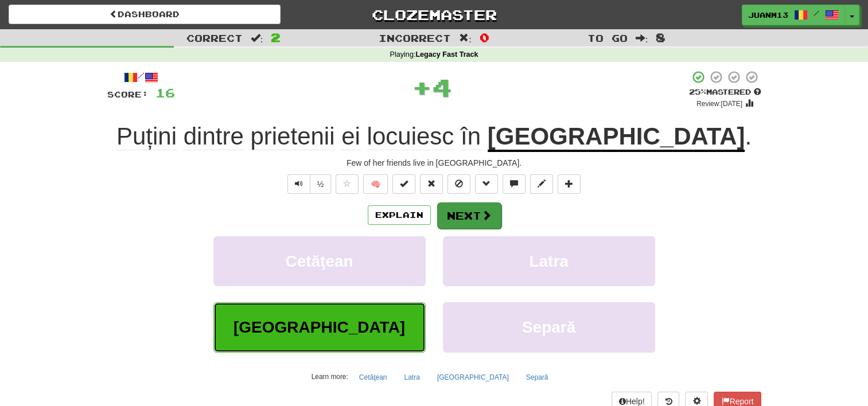  I want to click on span: locuiesc, so click(411, 136).